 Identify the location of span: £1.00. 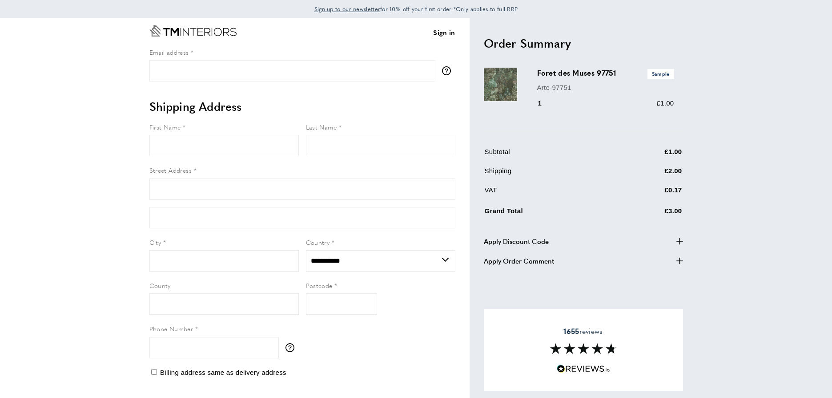
(665, 103).